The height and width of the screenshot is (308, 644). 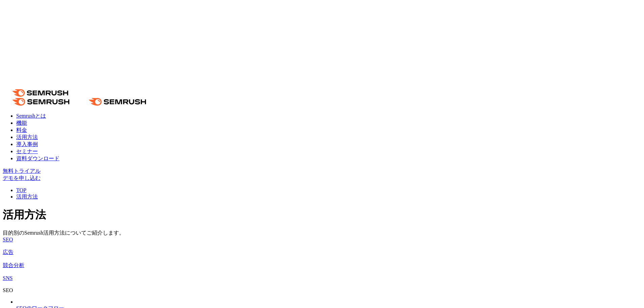 I want to click on a: 資料ダウンロード, so click(x=38, y=158).